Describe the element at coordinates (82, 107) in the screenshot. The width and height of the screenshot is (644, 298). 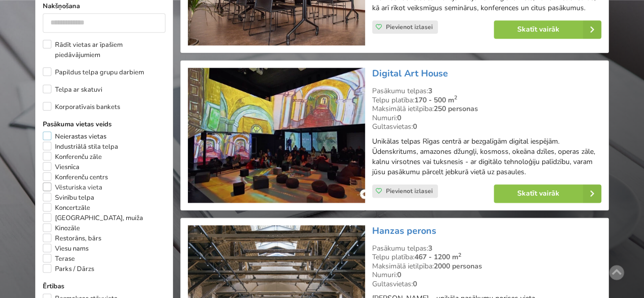
I see `label: Korporatīvais bankets` at that location.